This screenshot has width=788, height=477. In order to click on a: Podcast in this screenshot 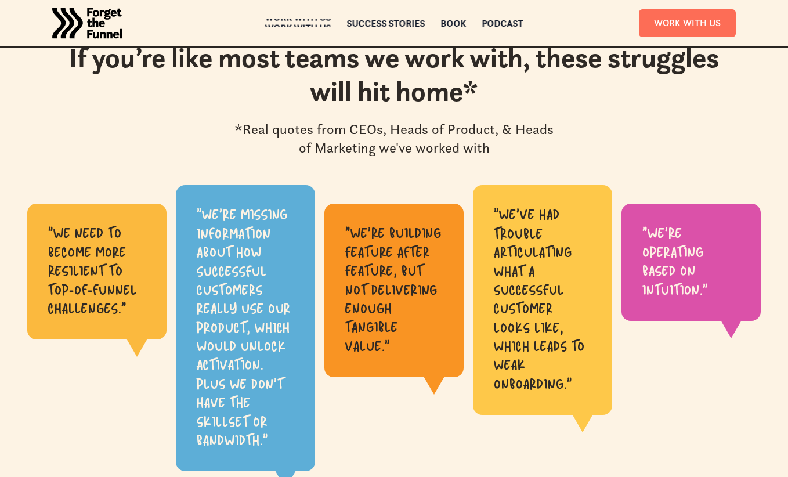, I will do `click(502, 23)`.